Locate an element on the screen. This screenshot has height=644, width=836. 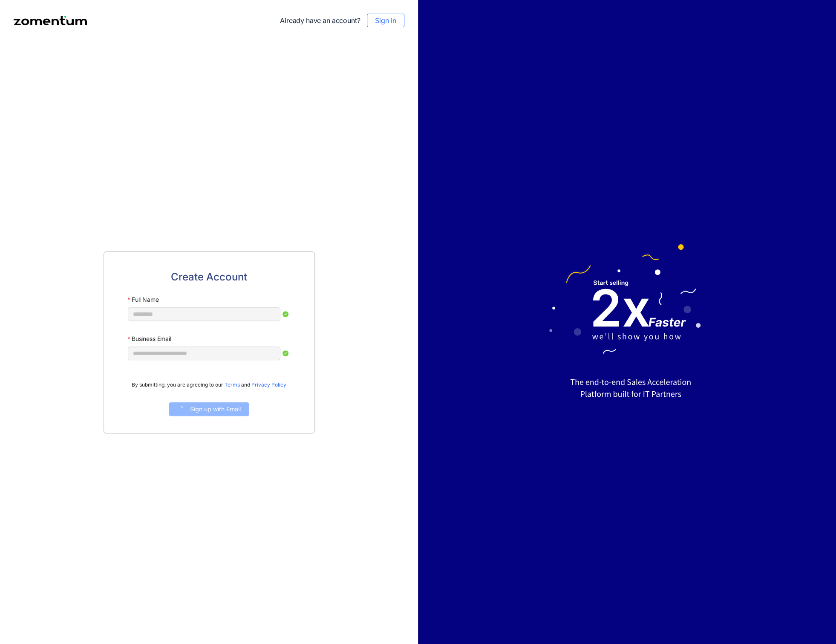
a: Terms is located at coordinates (232, 384).